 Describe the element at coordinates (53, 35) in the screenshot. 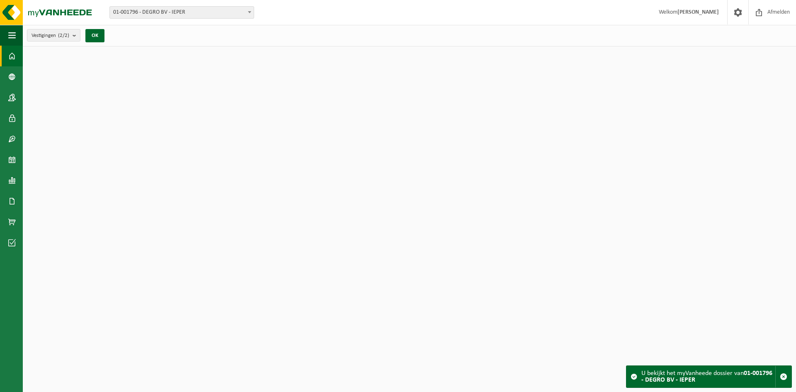

I see `button: Vestigingen(2/2)` at that location.